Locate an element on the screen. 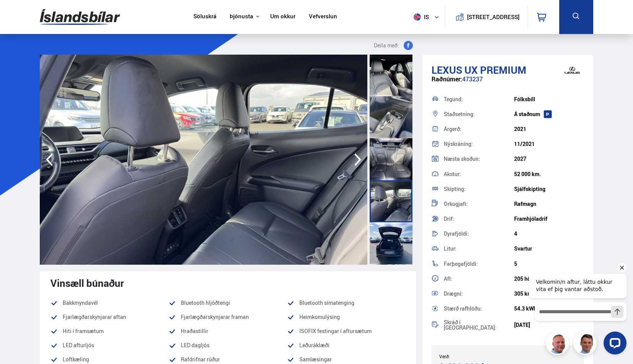 This screenshot has height=364, width=633. div: Tegund: is located at coordinates (479, 99).